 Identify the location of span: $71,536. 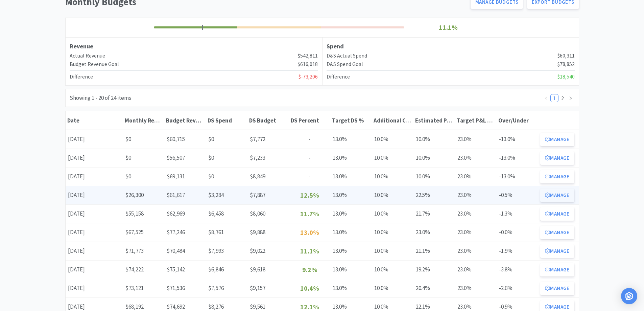
(176, 288).